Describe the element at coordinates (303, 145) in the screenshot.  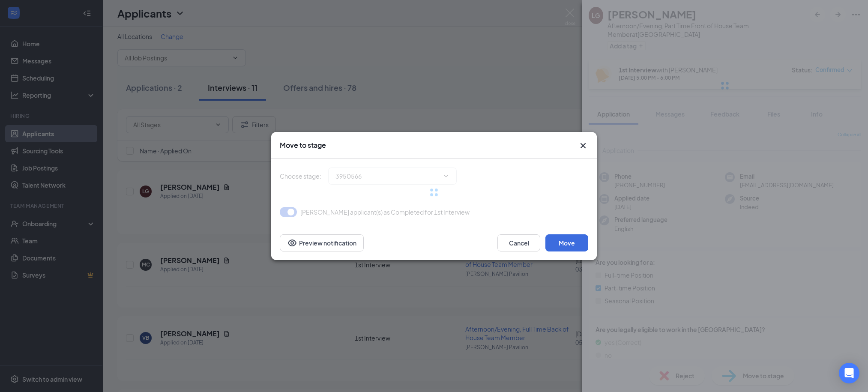
I see `h3: Move to stage` at that location.